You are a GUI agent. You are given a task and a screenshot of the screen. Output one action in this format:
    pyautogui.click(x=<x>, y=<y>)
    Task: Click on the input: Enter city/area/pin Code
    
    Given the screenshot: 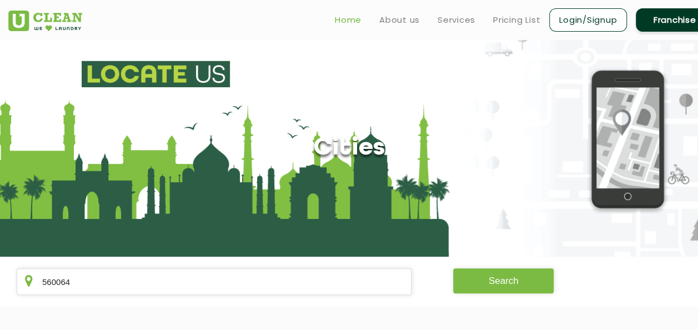 What is the action you would take?
    pyautogui.click(x=214, y=281)
    